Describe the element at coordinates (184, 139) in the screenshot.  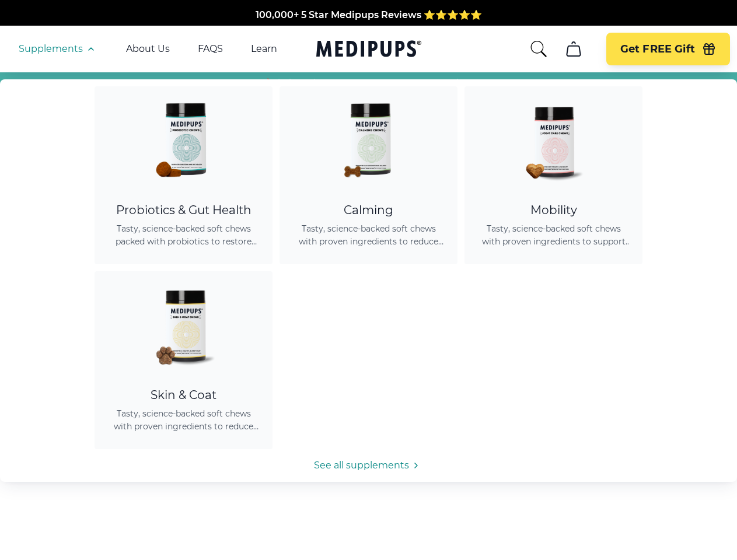
I see `img: Probiotic Dog Chews - Medipups` at that location.